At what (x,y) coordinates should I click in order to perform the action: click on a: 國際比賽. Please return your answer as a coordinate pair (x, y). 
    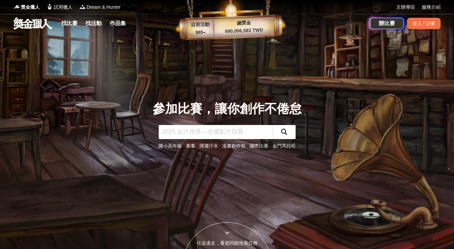
    Looking at the image, I should click on (259, 146).